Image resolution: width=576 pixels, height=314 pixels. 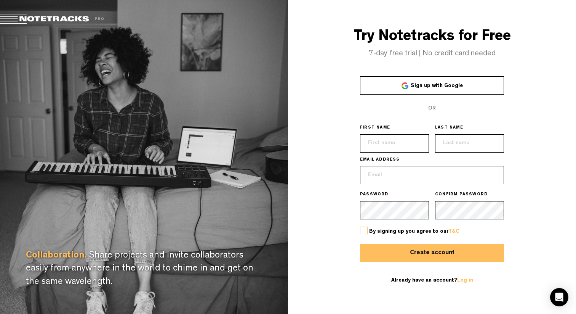 I want to click on span: PASSWORD, so click(x=374, y=195).